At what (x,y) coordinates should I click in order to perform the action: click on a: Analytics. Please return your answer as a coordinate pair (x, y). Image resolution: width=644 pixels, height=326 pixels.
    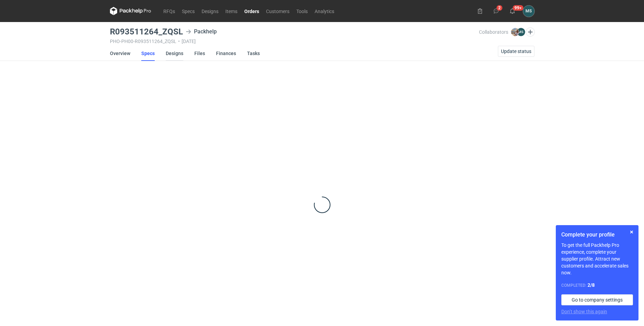
    Looking at the image, I should click on (324, 11).